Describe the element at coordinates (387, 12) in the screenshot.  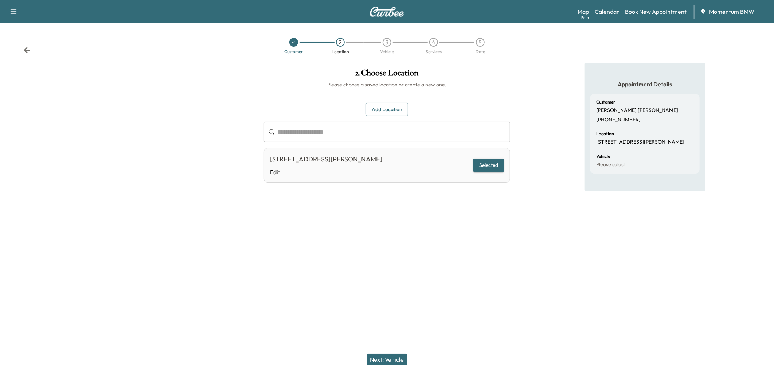
I see `img: Curbee Logo` at that location.